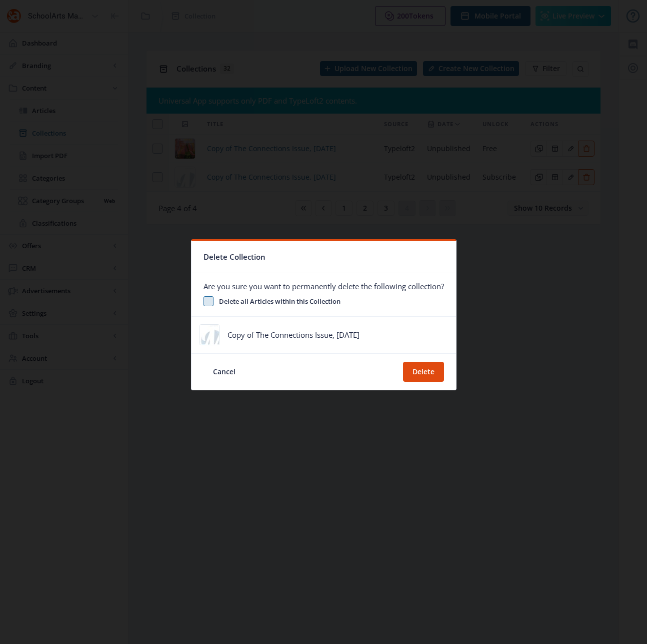 The width and height of the screenshot is (647, 644). I want to click on span: Delete all Articles within this Collection, so click(277, 302).